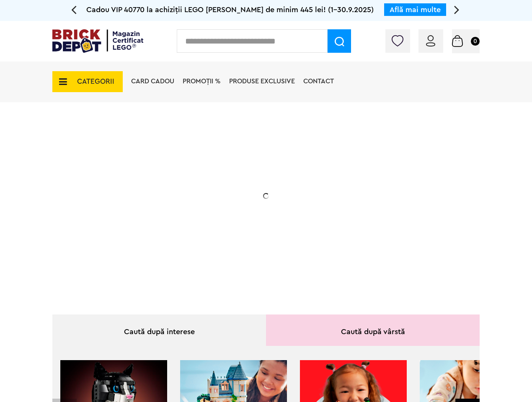 The height and width of the screenshot is (402, 532). I want to click on h1: 20% Reducere!, so click(196, 163).